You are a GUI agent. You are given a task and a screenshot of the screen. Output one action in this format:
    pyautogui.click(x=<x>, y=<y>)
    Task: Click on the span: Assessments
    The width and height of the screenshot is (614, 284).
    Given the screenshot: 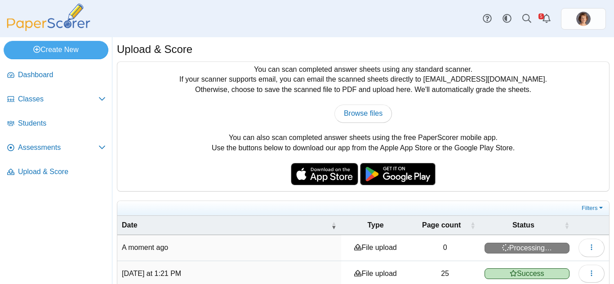 What is the action you would take?
    pyautogui.click(x=58, y=148)
    